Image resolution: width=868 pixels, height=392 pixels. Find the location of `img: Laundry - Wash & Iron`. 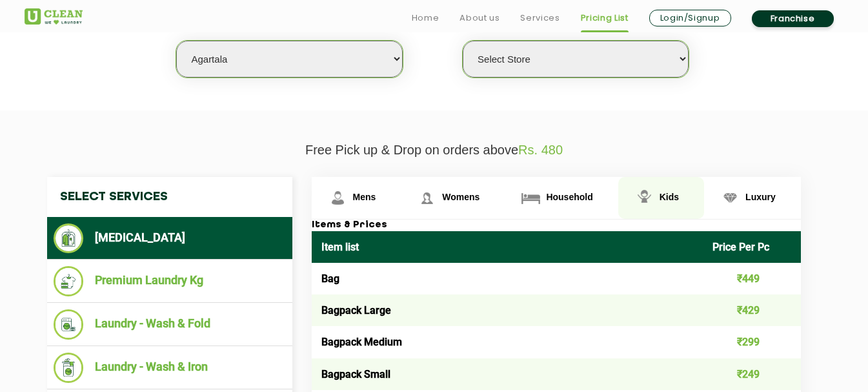

img: Laundry - Wash & Iron is located at coordinates (68, 367).